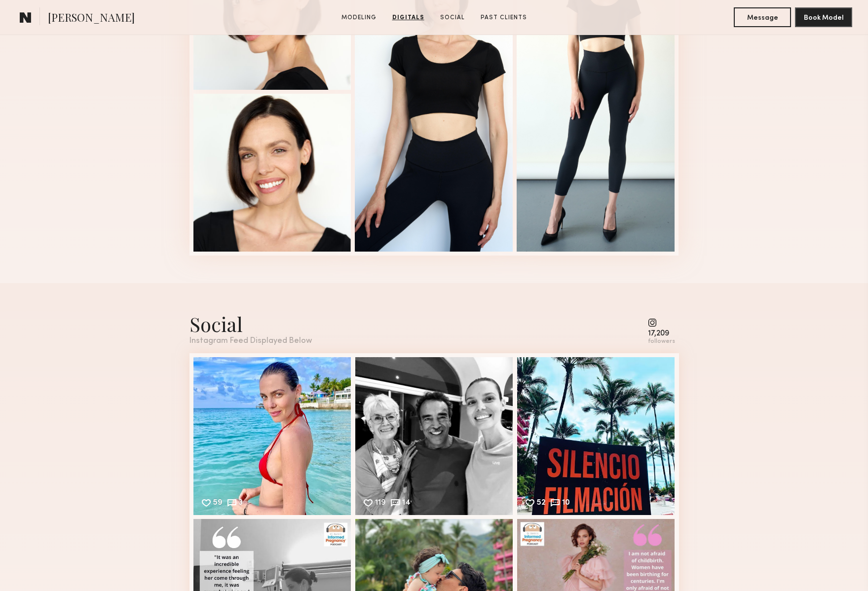 The height and width of the screenshot is (591, 868). Describe the element at coordinates (251, 341) in the screenshot. I see `div: Instagram Feed Displayed Below` at that location.